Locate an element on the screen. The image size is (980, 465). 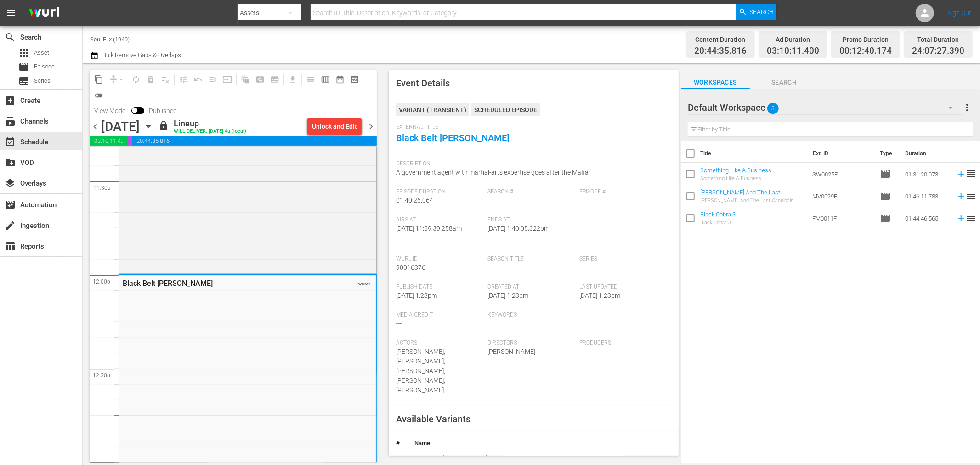
td: MV0029F is located at coordinates (842, 196).